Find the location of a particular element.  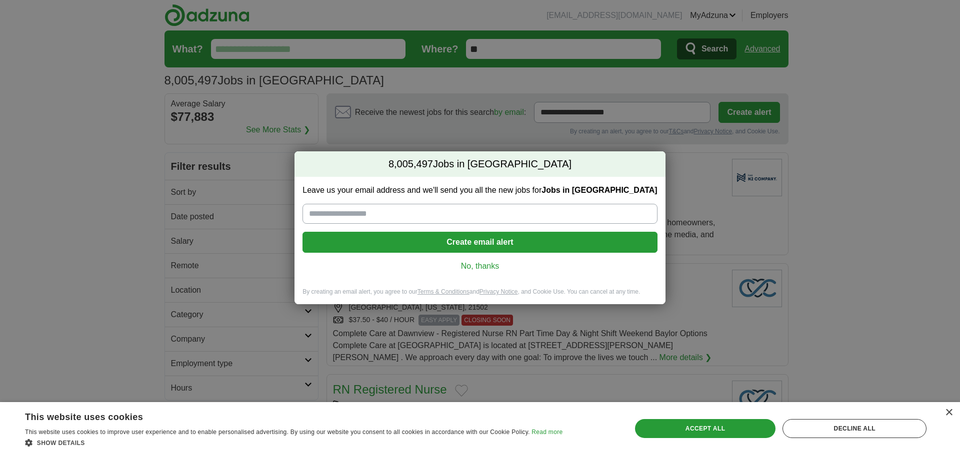

span: This website uses cookies to improve user experience and to enable personalised advertising. By u... is located at coordinates (277, 432).